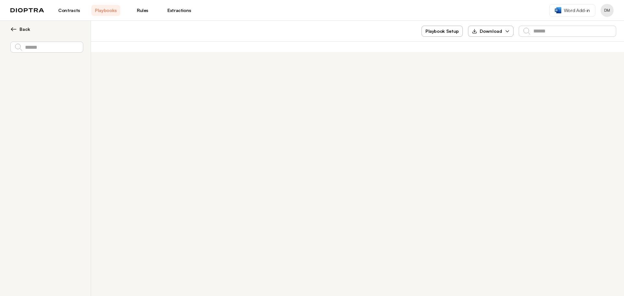  What do you see at coordinates (25, 29) in the screenshot?
I see `span: Back` at bounding box center [25, 29].